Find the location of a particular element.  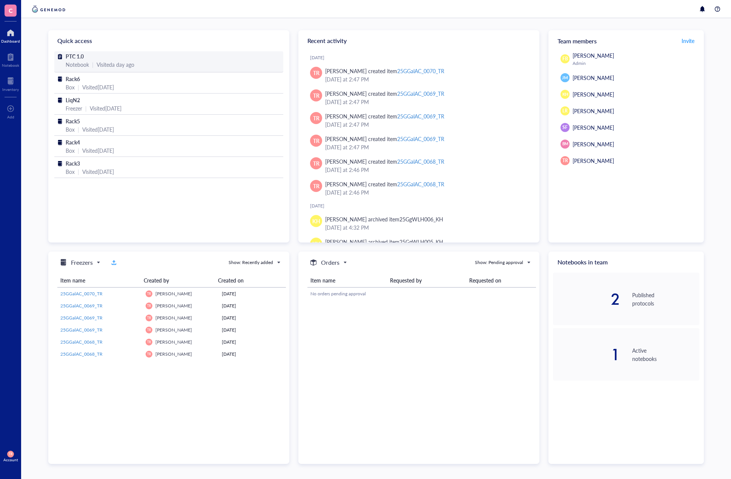

th: Created on is located at coordinates (247, 280).